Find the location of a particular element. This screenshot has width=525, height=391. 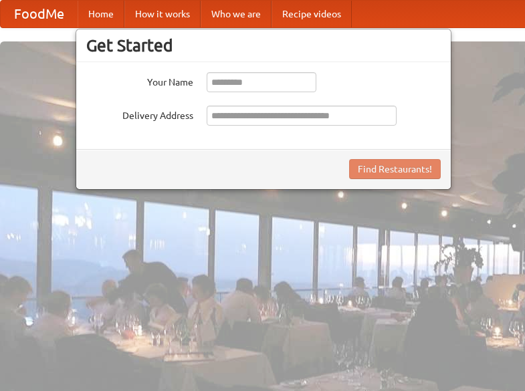

button: Find Restaurants! is located at coordinates (395, 169).